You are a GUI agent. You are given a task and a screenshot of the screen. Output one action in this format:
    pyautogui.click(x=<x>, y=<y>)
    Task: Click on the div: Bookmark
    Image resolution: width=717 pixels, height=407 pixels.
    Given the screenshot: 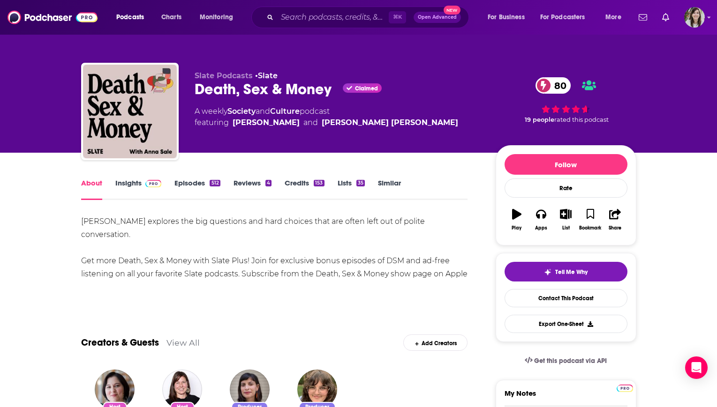 What is the action you would take?
    pyautogui.click(x=590, y=228)
    